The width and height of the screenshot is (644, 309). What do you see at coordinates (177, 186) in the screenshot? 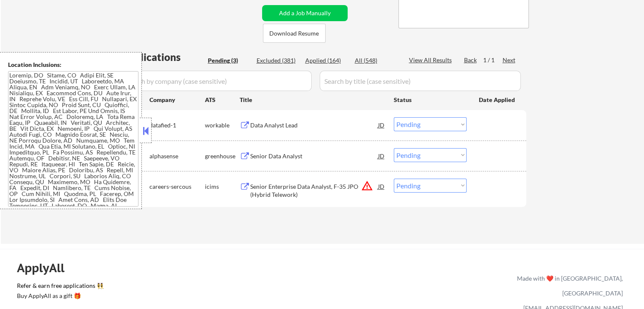
I see `div: careers-sercous` at bounding box center [177, 186].